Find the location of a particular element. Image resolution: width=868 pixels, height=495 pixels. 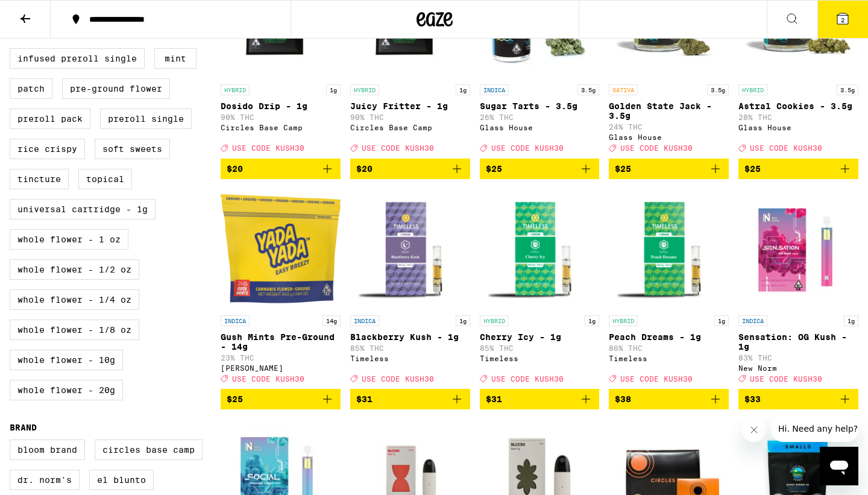

img: Timeless - Peach Dreams - 1g is located at coordinates (669, 249).